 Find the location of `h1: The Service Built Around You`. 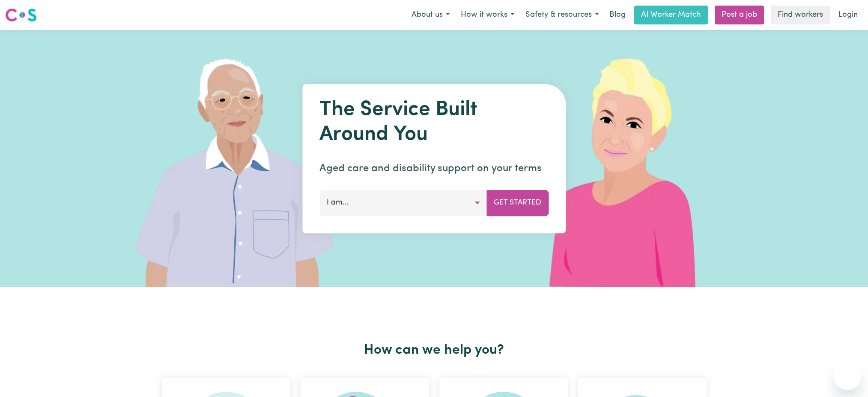

h1: The Service Built Around You is located at coordinates (434, 122).